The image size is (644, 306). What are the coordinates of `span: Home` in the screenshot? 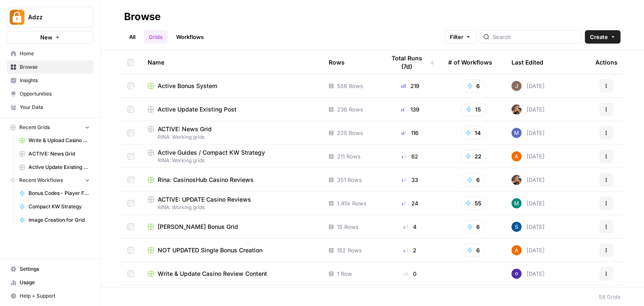 It's located at (54, 54).